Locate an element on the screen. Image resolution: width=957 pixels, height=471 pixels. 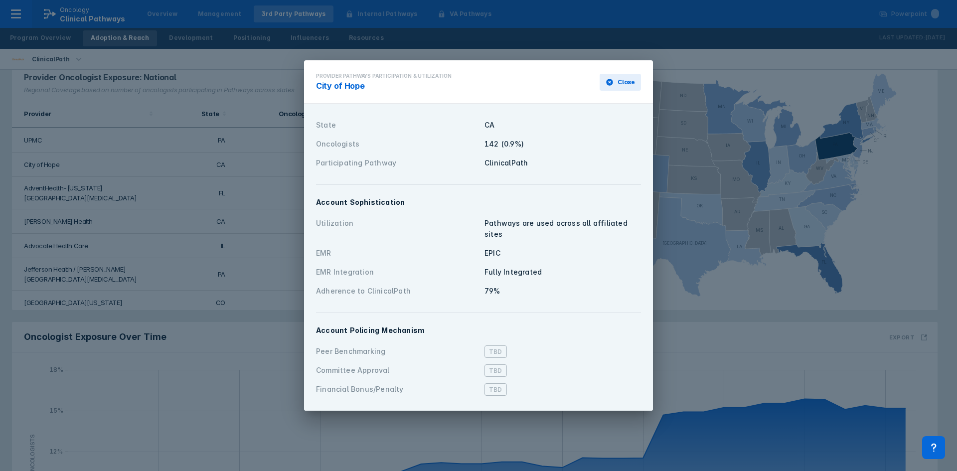
div: CA is located at coordinates (563, 125).